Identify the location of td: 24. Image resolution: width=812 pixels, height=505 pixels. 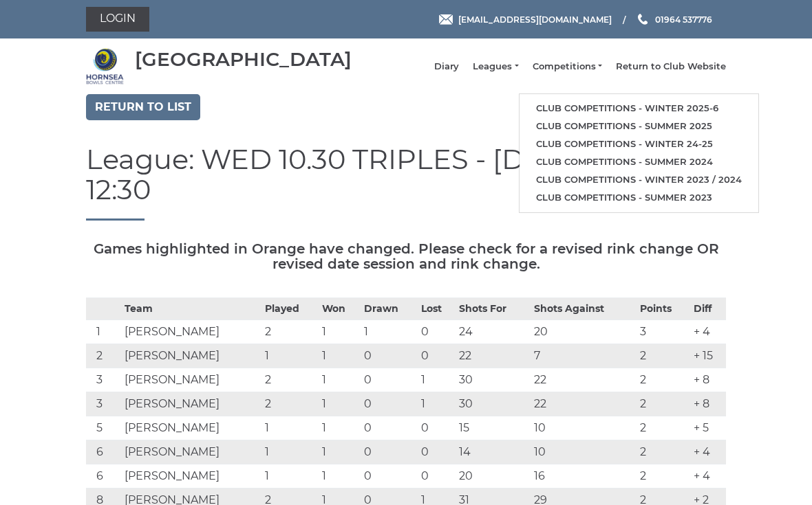
(493, 332).